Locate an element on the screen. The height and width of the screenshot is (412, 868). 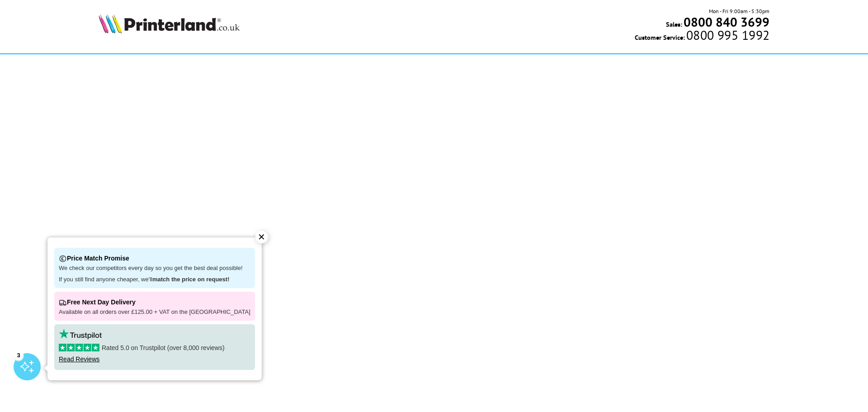
img: stars-5.svg is located at coordinates (79, 347).